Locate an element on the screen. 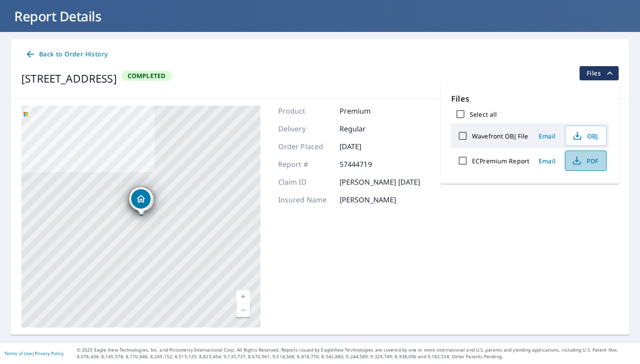 The height and width of the screenshot is (364, 640). span: Back to Order History is located at coordinates (66, 54).